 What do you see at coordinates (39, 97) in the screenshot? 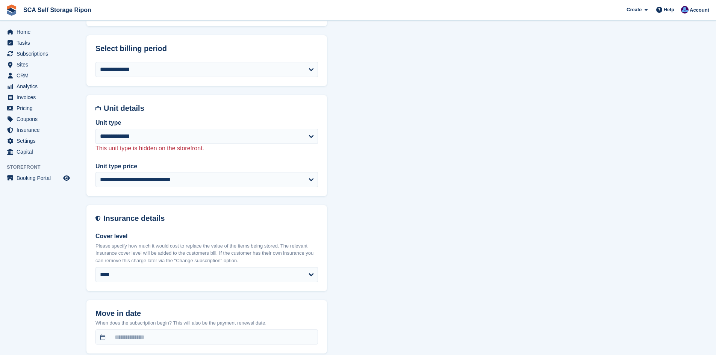
I see `span: Invoices` at bounding box center [39, 97].